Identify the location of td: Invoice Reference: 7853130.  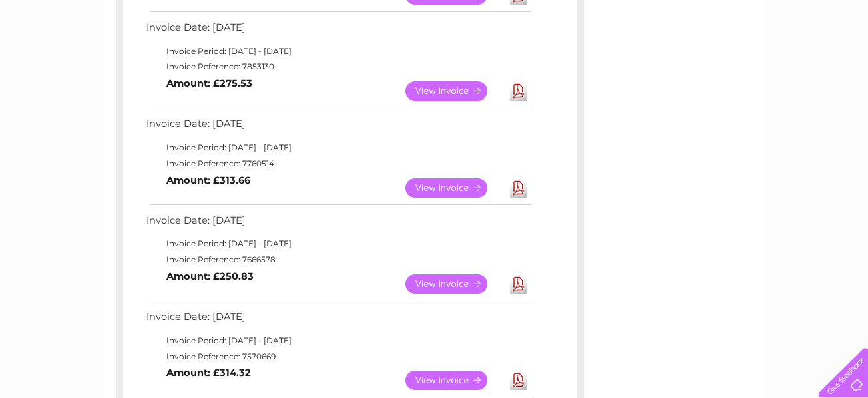
(338, 67).